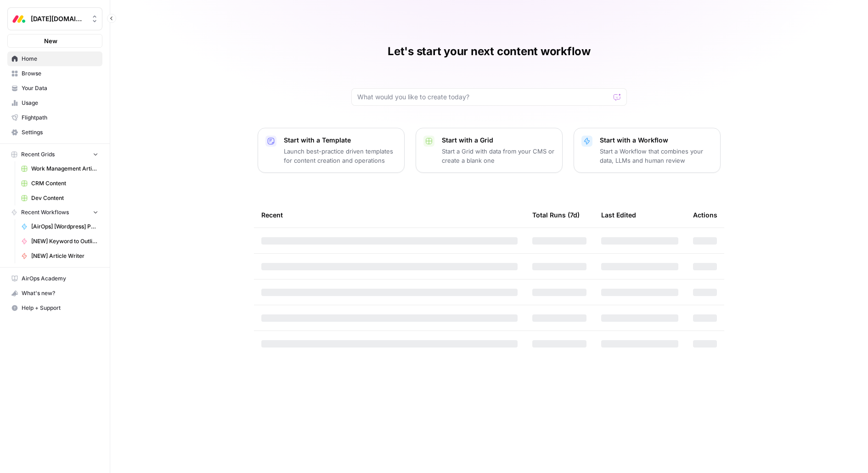 This screenshot has height=473, width=868. Describe the element at coordinates (55, 212) in the screenshot. I see `button: Recent Workflows` at that location.